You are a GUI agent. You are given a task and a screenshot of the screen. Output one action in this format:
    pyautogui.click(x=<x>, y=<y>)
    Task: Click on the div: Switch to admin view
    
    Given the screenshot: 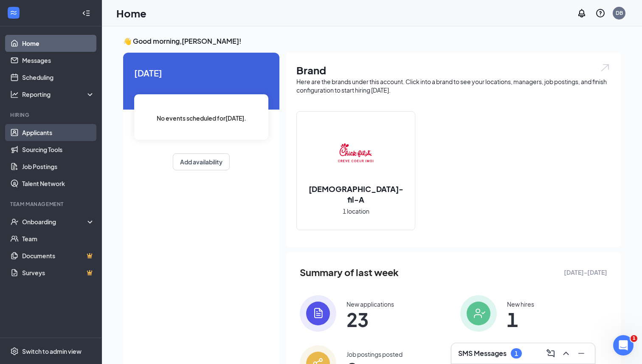 What is the action you would take?
    pyautogui.click(x=52, y=351)
    